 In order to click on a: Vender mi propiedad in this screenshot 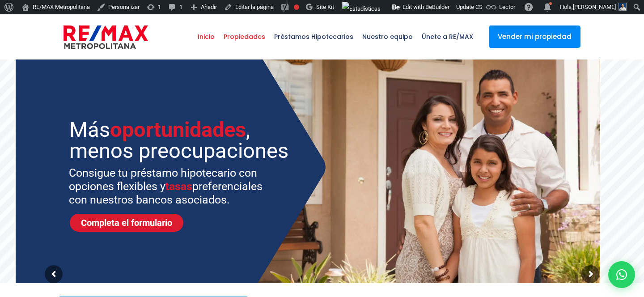, I will do `click(535, 36)`.